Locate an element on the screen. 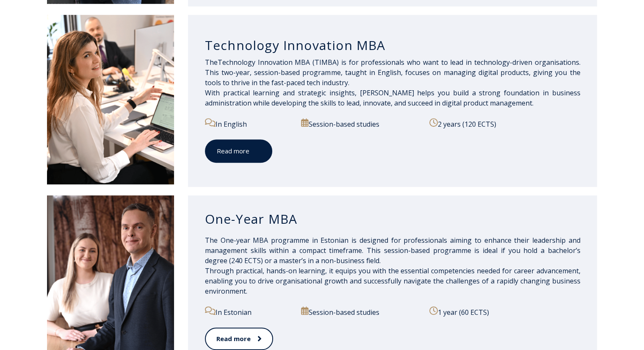  span: The is located at coordinates (211, 62).